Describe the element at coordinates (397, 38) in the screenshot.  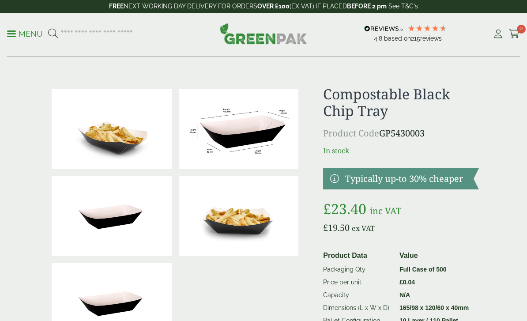
I see `span: Based on` at that location.